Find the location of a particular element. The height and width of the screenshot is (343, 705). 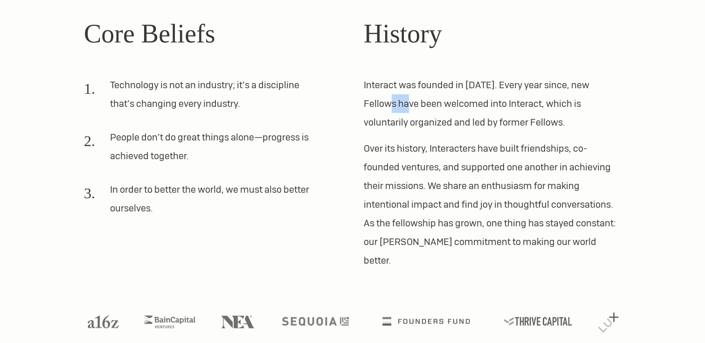

h2: History is located at coordinates (492, 34).